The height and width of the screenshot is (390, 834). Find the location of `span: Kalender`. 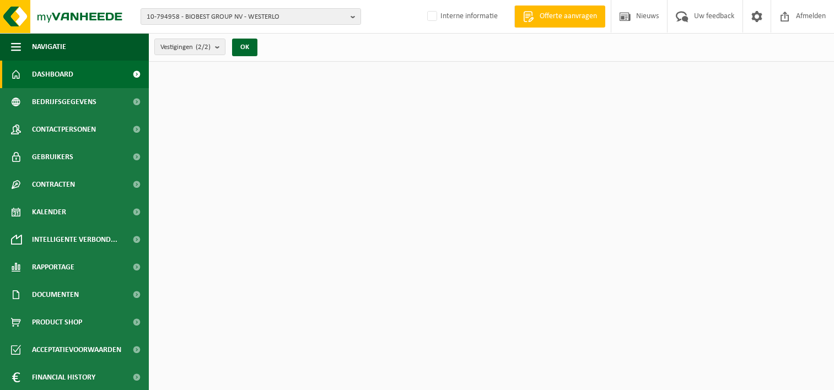

span: Kalender is located at coordinates (49, 212).